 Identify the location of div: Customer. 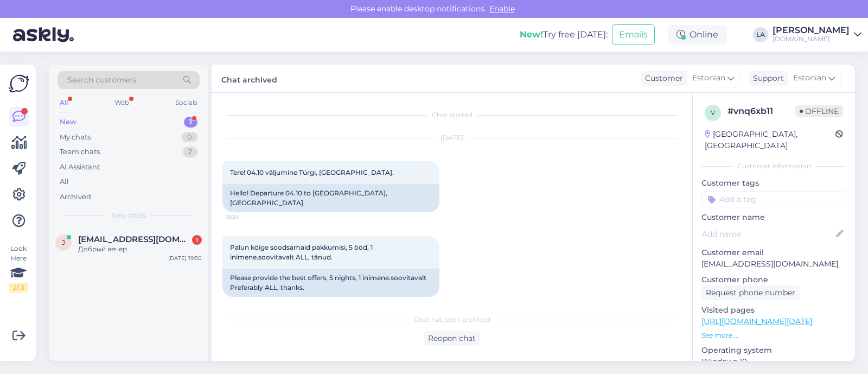
(662, 78).